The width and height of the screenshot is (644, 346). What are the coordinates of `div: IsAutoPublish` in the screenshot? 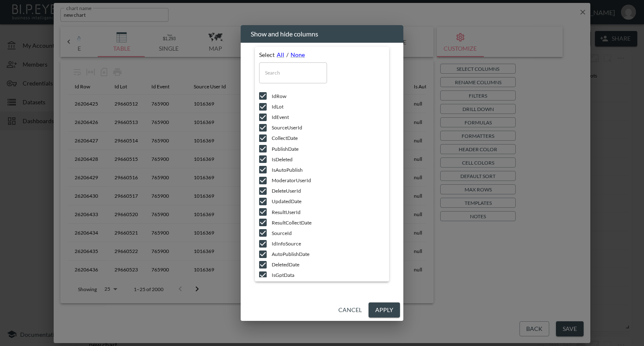 It's located at (328, 170).